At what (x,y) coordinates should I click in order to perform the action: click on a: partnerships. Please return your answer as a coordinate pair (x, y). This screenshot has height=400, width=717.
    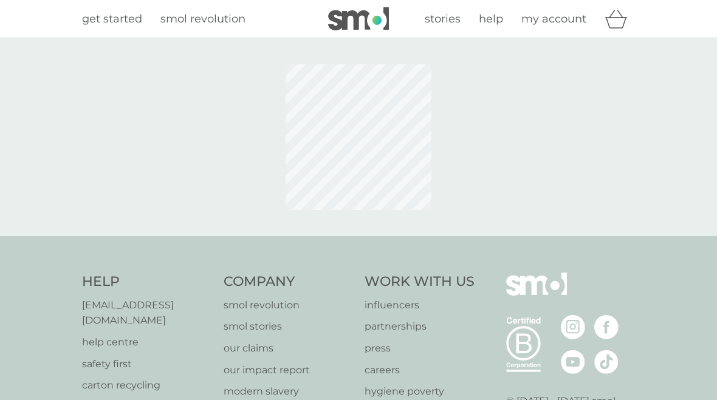
    Looking at the image, I should click on (419, 327).